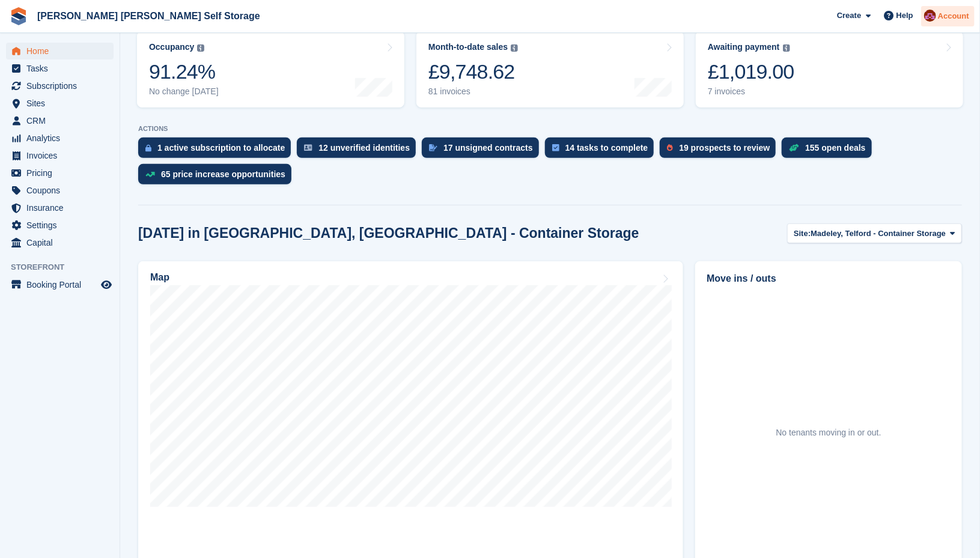  Describe the element at coordinates (670, 147) in the screenshot. I see `img: prospect-51fa495bee0391a8d652442698ab0144808aea92771e9ea1ae160a38d050c398.svg` at that location.